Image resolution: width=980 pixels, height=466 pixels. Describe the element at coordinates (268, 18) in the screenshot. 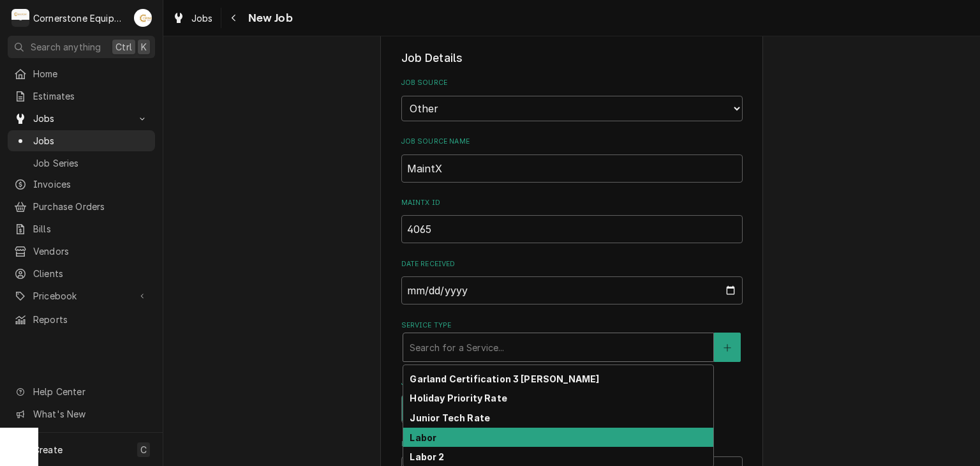

I see `span: New Job` at that location.